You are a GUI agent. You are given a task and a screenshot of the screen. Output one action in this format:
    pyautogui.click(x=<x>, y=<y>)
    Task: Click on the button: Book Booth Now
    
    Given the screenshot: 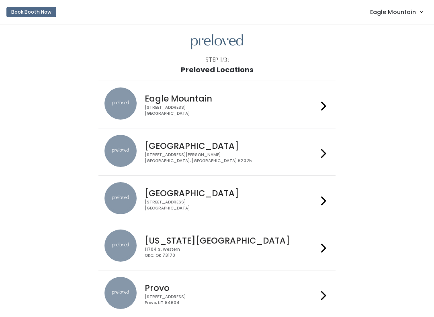 What is the action you would take?
    pyautogui.click(x=31, y=12)
    